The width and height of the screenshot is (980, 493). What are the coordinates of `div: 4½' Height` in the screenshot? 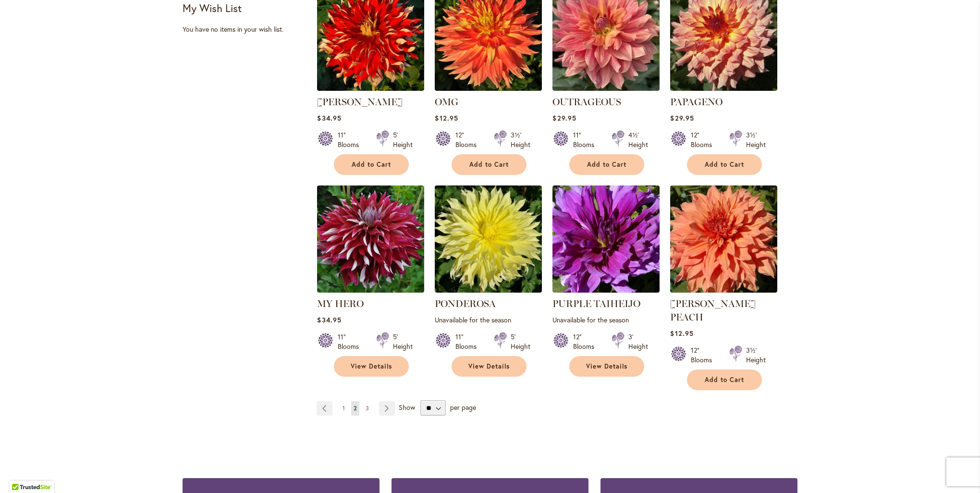 It's located at (638, 140).